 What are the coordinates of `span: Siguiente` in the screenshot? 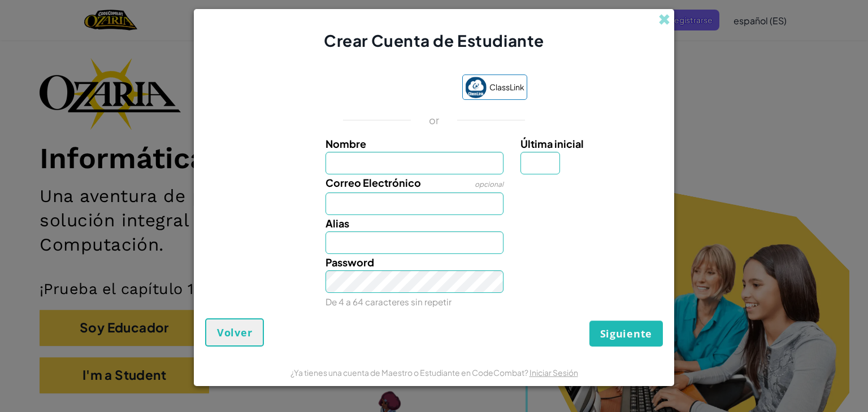 It's located at (626, 334).